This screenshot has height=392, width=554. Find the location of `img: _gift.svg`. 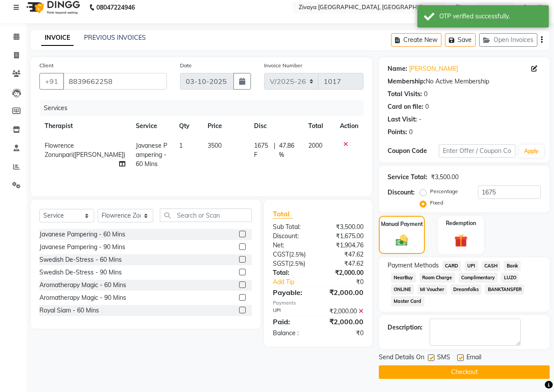

img: _gift.svg is located at coordinates (461, 240).